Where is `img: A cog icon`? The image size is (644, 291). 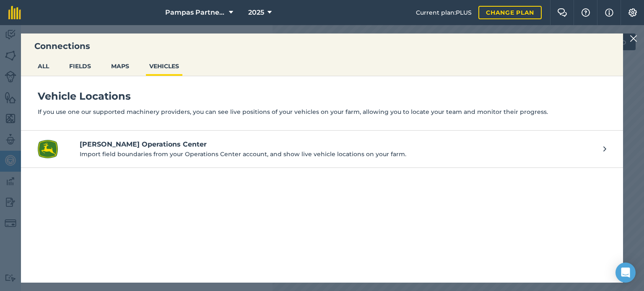 img: A cog icon is located at coordinates (633, 13).